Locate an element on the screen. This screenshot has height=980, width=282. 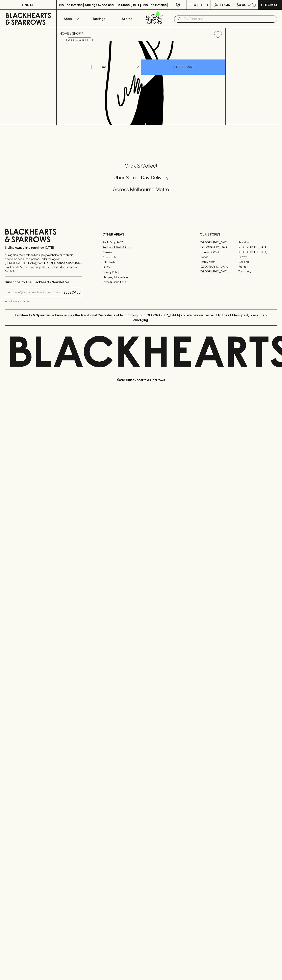
a: Careers is located at coordinates (141, 252).